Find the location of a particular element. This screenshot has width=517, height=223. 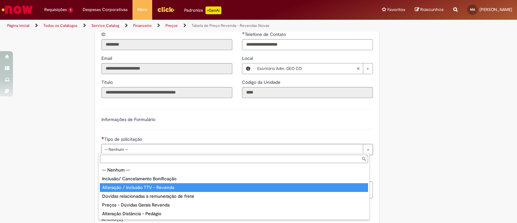

div: Alteração / Inclusão TTV - Revenda is located at coordinates (234, 187).